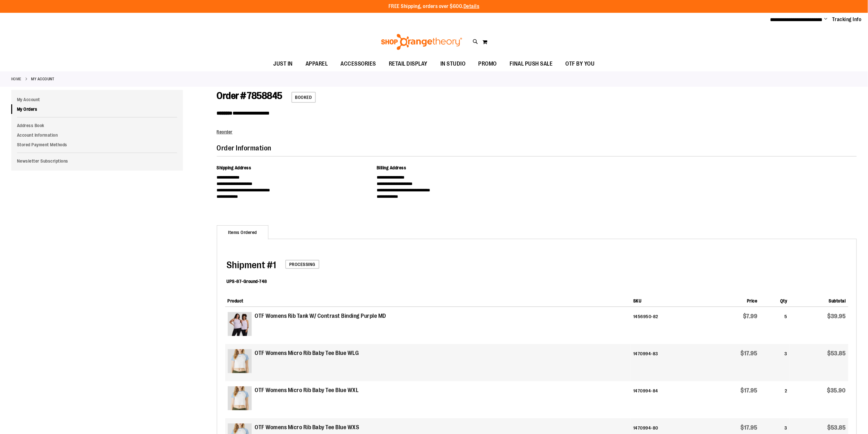 This screenshot has width=868, height=434. What do you see at coordinates (774, 363) in the screenshot?
I see `td: 3` at bounding box center [774, 363].